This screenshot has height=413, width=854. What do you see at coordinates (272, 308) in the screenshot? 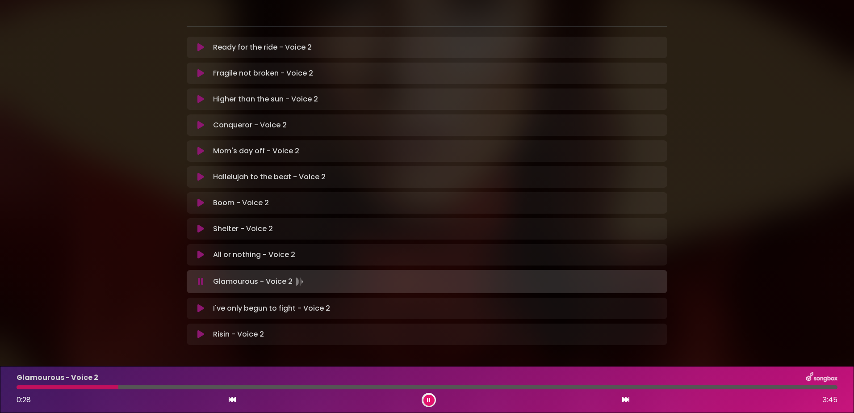
I see `p: I've only begun to fight - Voice 2` at bounding box center [272, 308].